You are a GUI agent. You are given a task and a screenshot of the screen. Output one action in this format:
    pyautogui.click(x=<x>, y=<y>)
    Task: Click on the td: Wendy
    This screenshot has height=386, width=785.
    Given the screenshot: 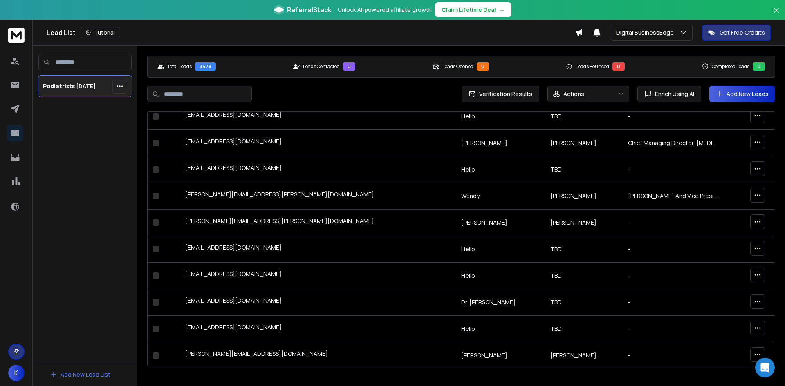 What is the action you would take?
    pyautogui.click(x=501, y=196)
    